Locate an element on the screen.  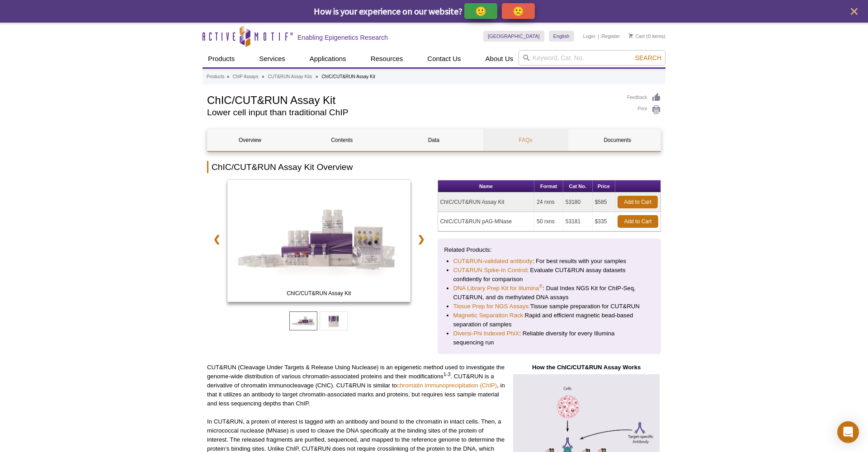
a: Feedback is located at coordinates (643, 98).